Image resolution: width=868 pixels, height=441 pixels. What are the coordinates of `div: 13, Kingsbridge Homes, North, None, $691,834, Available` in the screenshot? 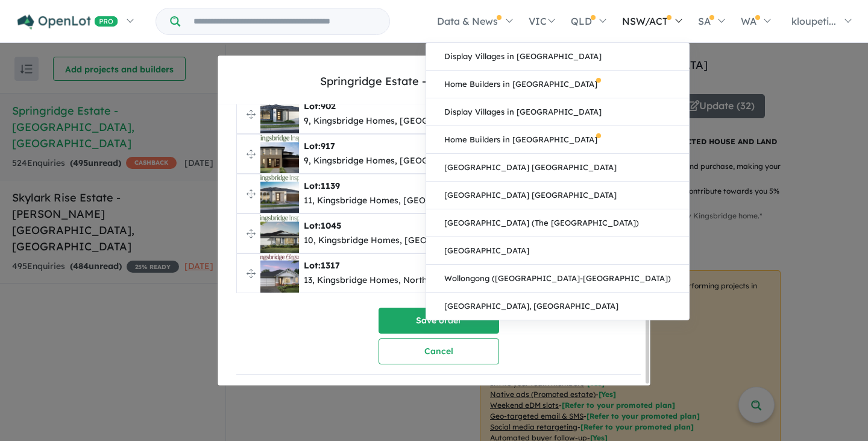 It's located at (421, 281).